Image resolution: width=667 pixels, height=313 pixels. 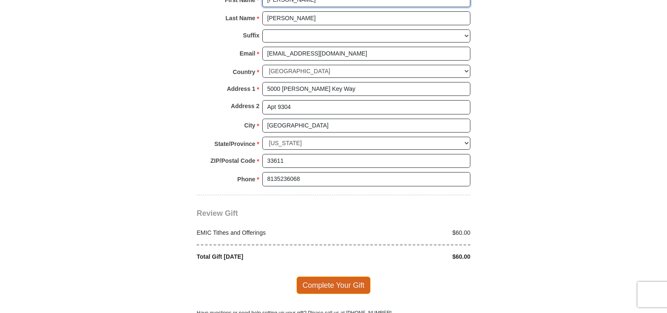 I want to click on strong: Address 2, so click(x=245, y=106).